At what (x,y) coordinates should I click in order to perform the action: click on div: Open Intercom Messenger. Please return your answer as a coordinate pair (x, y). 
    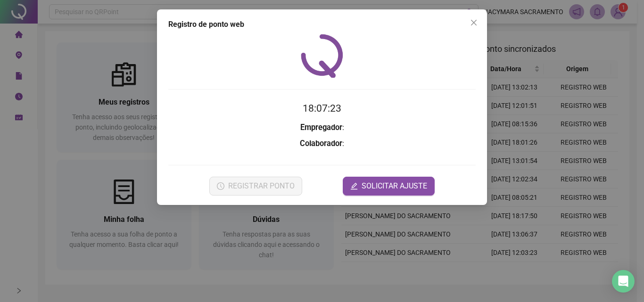
    Looking at the image, I should click on (624, 282).